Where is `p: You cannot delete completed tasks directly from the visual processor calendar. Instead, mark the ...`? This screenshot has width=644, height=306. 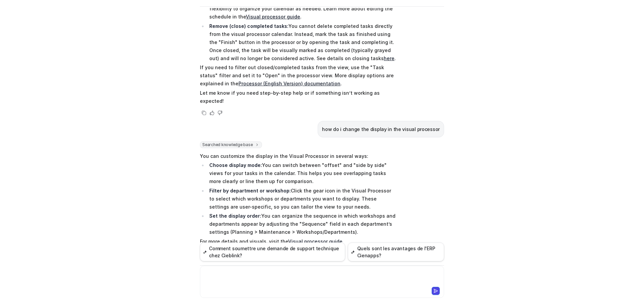 p: You cannot delete completed tasks directly from the visual processor calendar. Instead, mark the ... is located at coordinates (303, 42).